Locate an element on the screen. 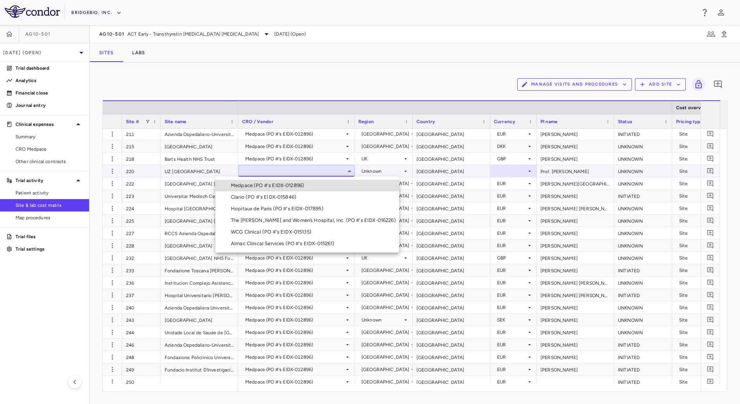 Image resolution: width=740 pixels, height=404 pixels. div: Medpace (PO #'s EIDX-012896) is located at coordinates (269, 186).